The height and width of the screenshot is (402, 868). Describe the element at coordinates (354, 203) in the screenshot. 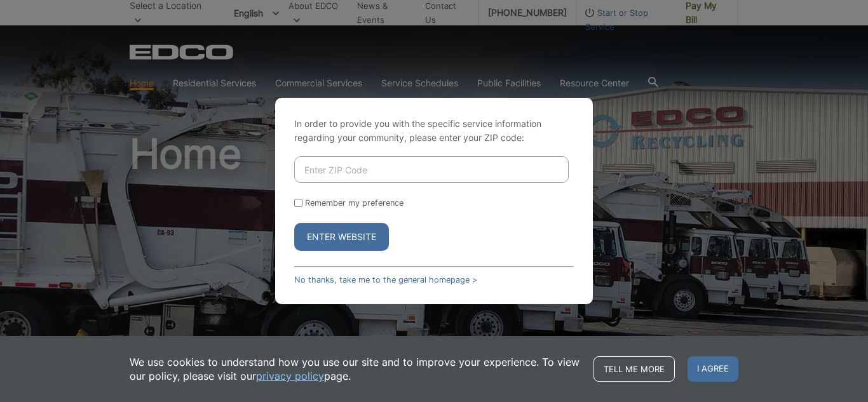

I see `label: Remember my preference` at that location.